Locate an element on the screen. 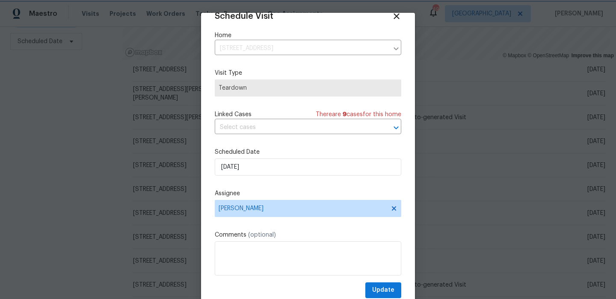  span: (optional) is located at coordinates (262, 235).